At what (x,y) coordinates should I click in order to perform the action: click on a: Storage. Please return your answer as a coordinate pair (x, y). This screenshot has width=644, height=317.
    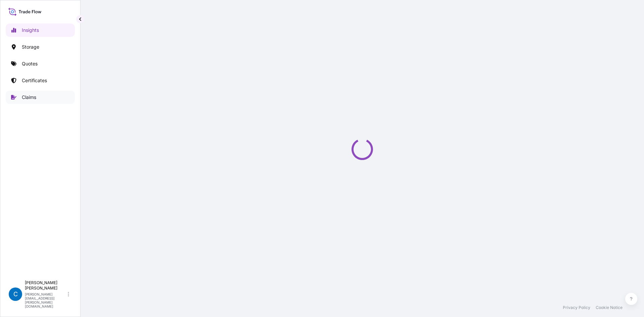
    Looking at the image, I should click on (40, 47).